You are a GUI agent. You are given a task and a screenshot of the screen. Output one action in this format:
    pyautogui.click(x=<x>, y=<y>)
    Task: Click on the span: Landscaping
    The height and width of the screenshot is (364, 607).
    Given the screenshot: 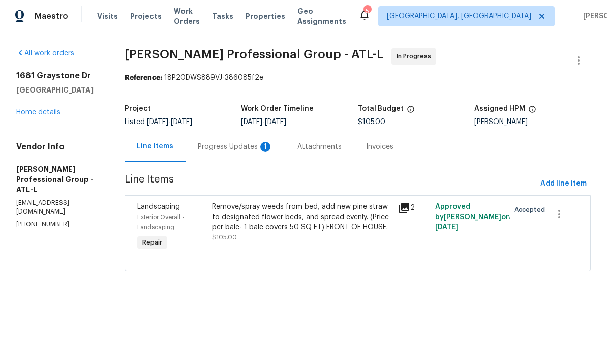 What is the action you would take?
    pyautogui.click(x=159, y=207)
    